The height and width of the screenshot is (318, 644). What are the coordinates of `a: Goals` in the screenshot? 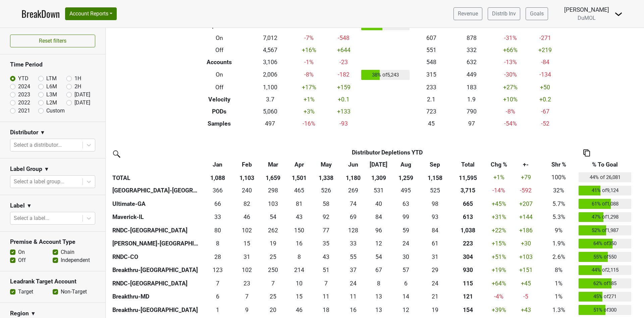 It's located at (536, 14).